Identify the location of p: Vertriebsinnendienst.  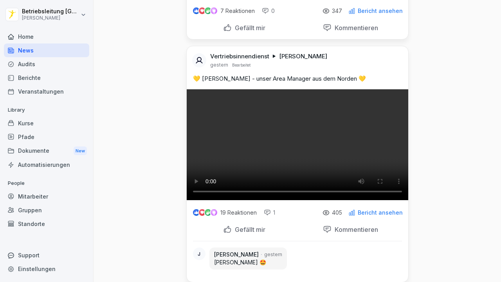
(239, 56).